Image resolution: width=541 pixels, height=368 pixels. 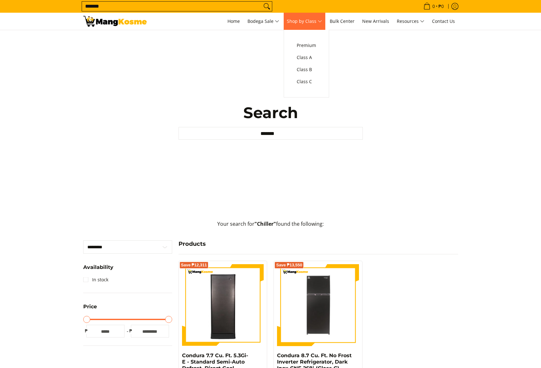 I want to click on a: Contact Us, so click(x=443, y=21).